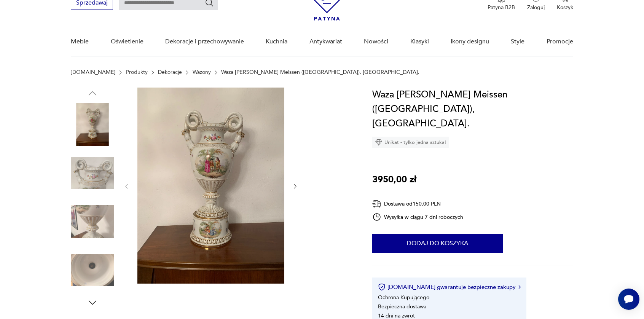 The image size is (644, 319). Describe the element at coordinates (565, 7) in the screenshot. I see `p: Koszyk` at that location.